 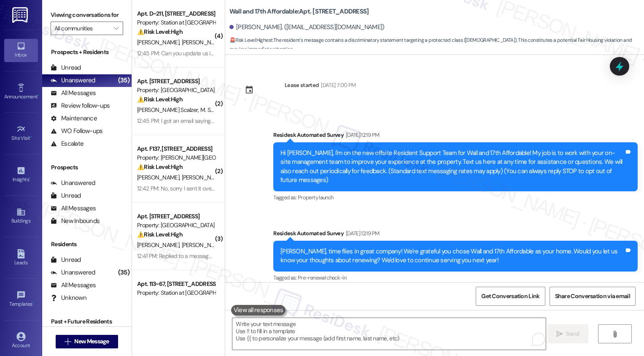 What do you see at coordinates (21, 216) in the screenshot?
I see `a: Buildings` at bounding box center [21, 216].